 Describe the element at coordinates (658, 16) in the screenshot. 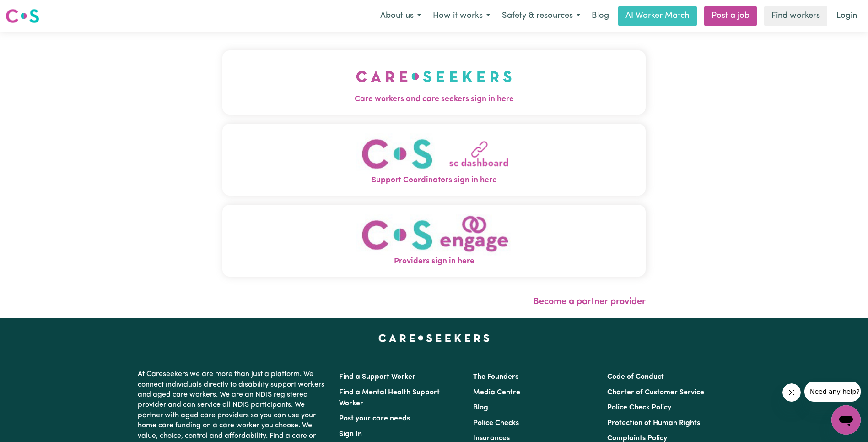

I see `a: AI Worker Match` at that location.